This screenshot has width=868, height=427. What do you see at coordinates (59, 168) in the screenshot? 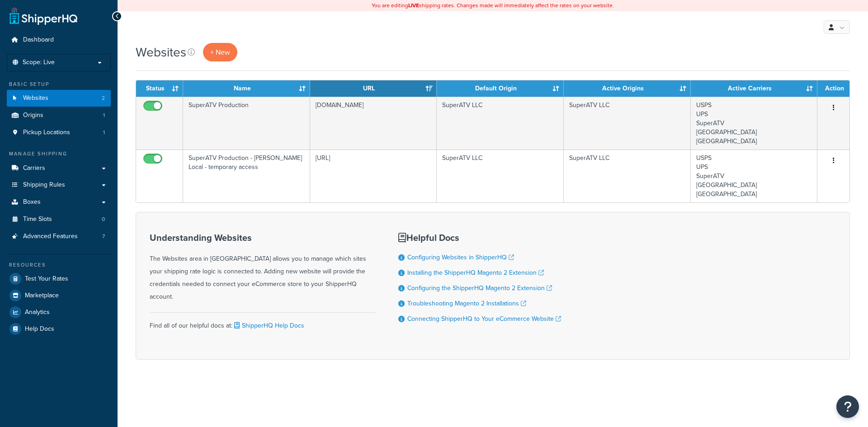
I see `li: Carriers` at bounding box center [59, 168].